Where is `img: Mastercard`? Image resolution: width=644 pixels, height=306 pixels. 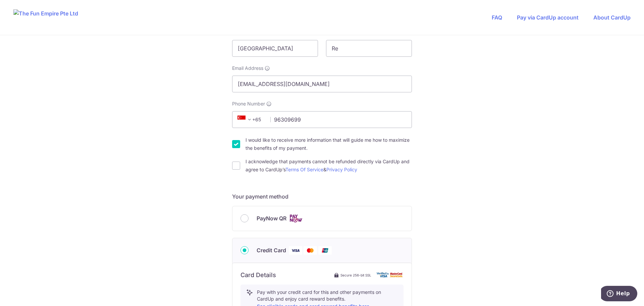 img: Mastercard is located at coordinates (310, 250).